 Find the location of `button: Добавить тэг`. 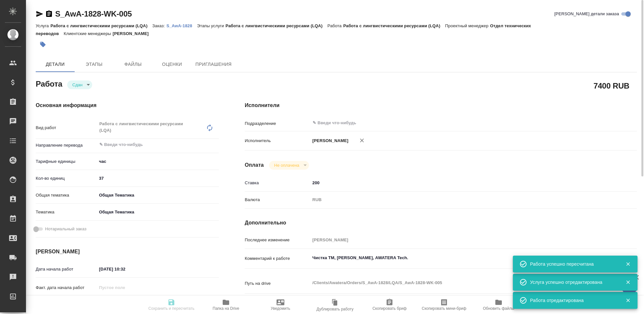

button: Добавить тэг is located at coordinates (43, 45).